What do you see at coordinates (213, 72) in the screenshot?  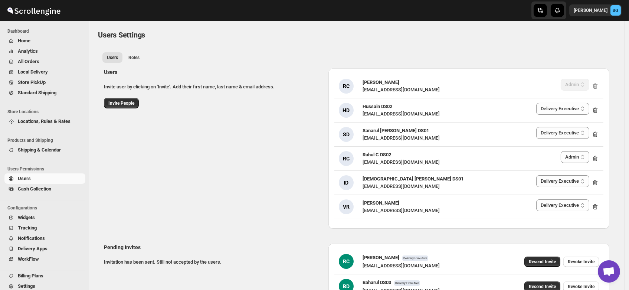 I see `h2: Users` at bounding box center [213, 72].